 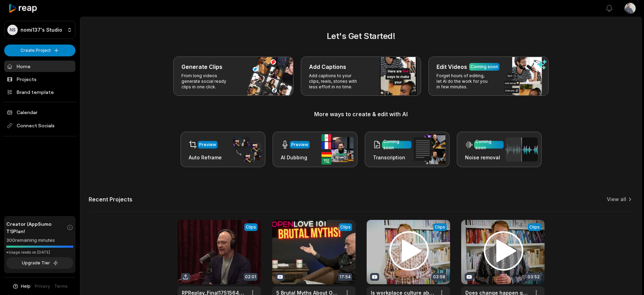 I want to click on h3: Add Captions, so click(x=328, y=67).